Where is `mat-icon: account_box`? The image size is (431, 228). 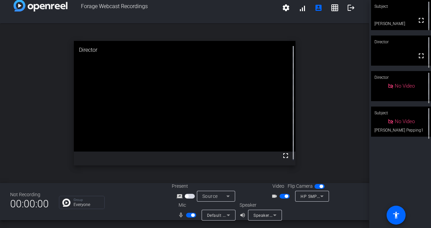
mat-icon: account_box is located at coordinates (319, 8).